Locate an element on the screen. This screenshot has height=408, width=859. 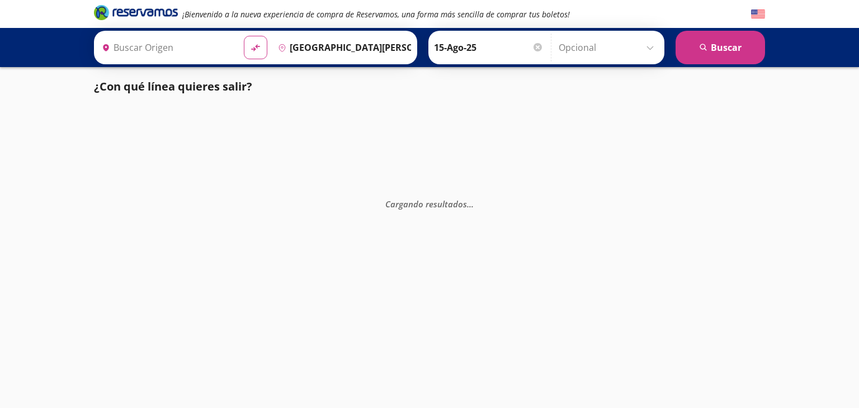
input: Buscar Destino is located at coordinates (342, 48).